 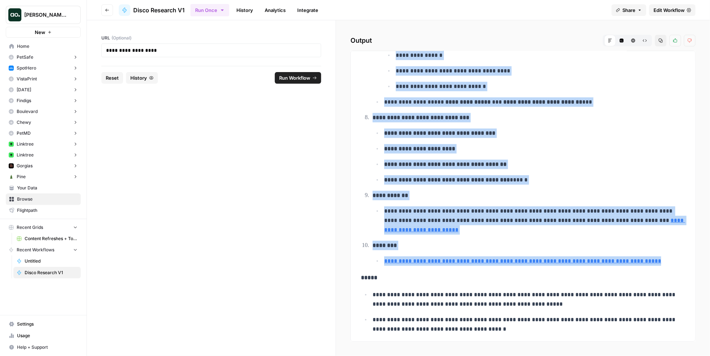 I want to click on button: PetMD, so click(x=43, y=133).